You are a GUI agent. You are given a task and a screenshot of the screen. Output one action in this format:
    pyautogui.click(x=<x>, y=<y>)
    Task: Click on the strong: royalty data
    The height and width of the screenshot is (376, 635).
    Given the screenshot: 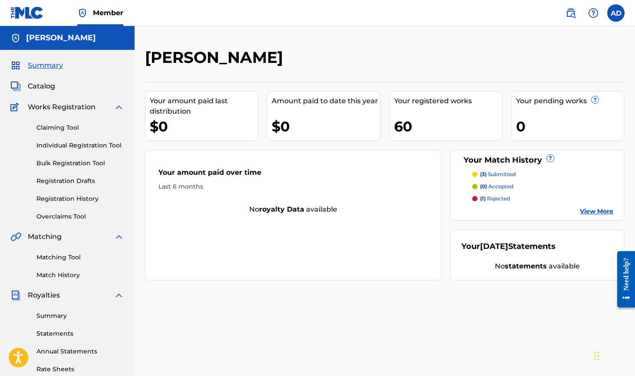 What is the action you would take?
    pyautogui.click(x=282, y=209)
    